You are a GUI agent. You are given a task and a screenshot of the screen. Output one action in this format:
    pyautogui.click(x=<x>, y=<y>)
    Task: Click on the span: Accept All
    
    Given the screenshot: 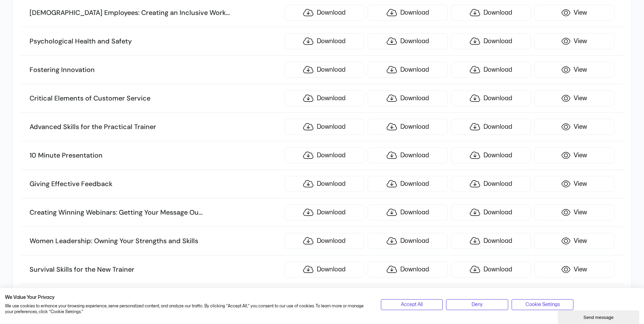 What is the action you would take?
    pyautogui.click(x=412, y=305)
    